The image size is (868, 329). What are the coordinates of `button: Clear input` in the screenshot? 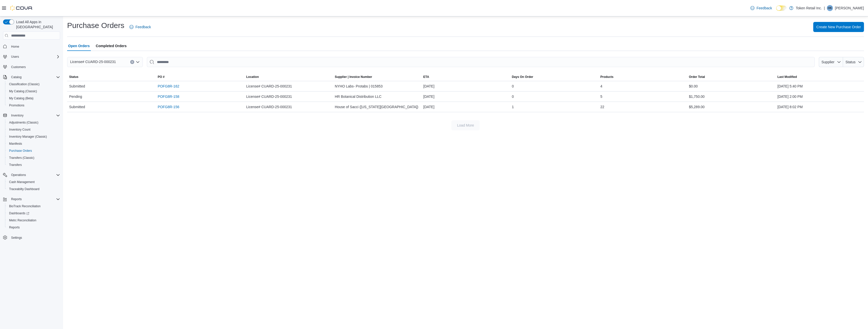 It's located at (132, 62).